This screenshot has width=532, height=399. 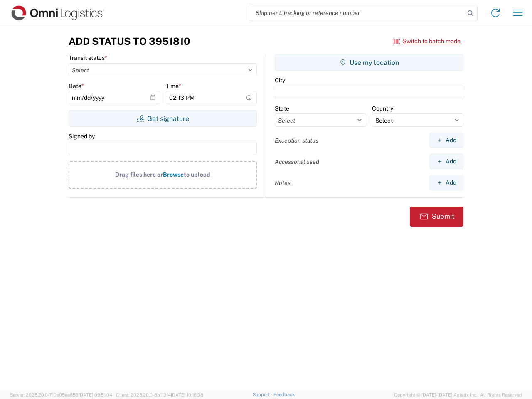 What do you see at coordinates (173, 174) in the screenshot?
I see `span: Browse` at bounding box center [173, 174].